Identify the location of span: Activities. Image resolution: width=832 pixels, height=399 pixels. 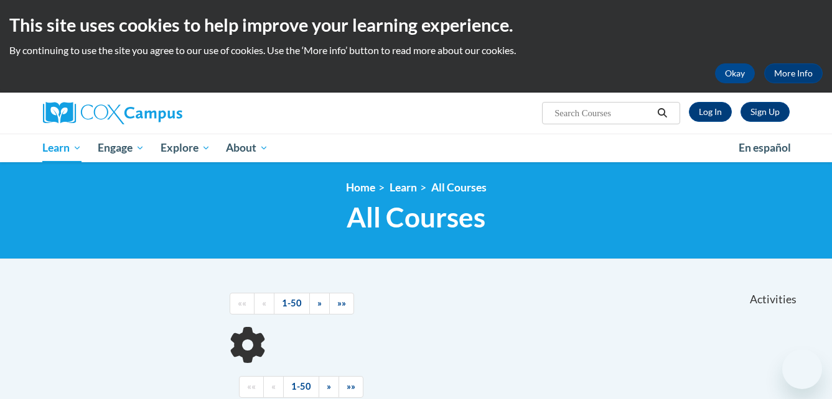
(772, 300).